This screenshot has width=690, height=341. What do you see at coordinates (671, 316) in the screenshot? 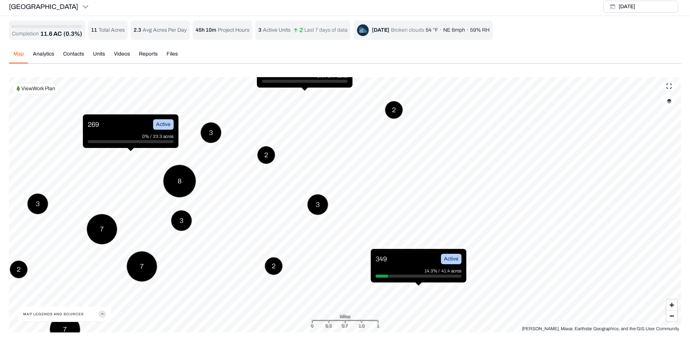
I see `button: Zoom out` at bounding box center [671, 316].